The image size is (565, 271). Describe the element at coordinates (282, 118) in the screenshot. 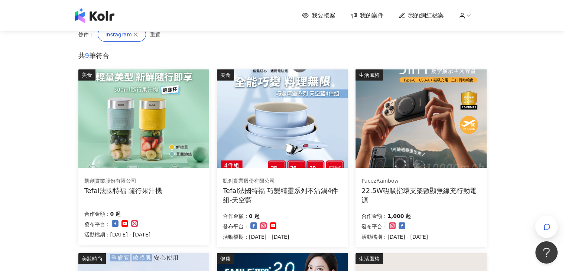

I see `img: Tefal法國特福 巧變精靈系列不沾鍋4件組 開團` at that location.